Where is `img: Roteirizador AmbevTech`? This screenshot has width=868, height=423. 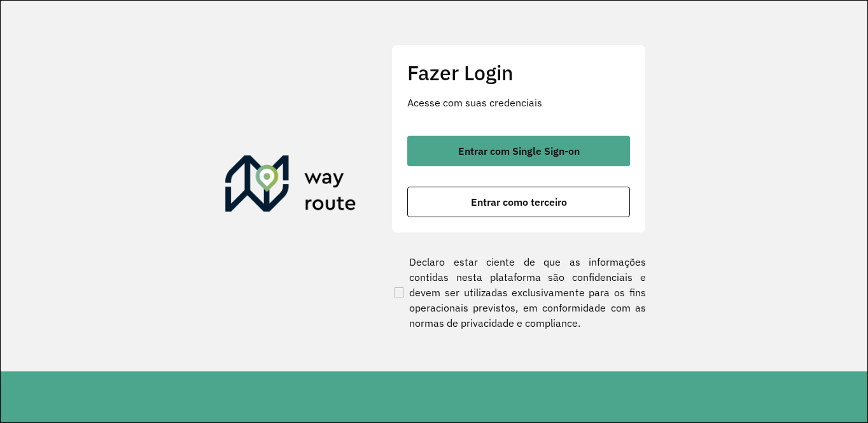 img: Roteirizador AmbevTech is located at coordinates (291, 185).